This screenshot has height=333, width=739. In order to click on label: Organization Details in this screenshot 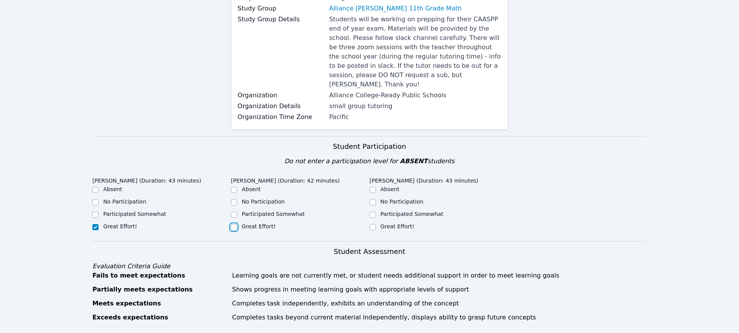, I will do `click(281, 106)`.